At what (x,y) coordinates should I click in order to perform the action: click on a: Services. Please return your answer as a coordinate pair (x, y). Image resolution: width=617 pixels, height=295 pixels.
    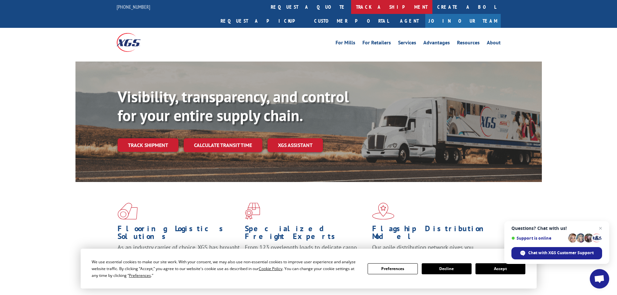
    Looking at the image, I should click on (407, 44).